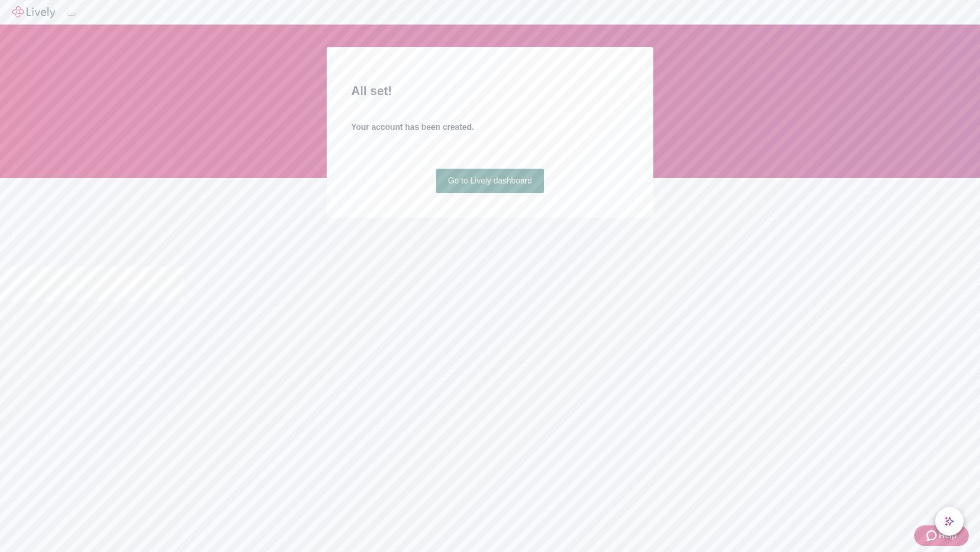 The image size is (980, 552). What do you see at coordinates (490, 181) in the screenshot?
I see `a: Go to Lively dashboard` at bounding box center [490, 181].